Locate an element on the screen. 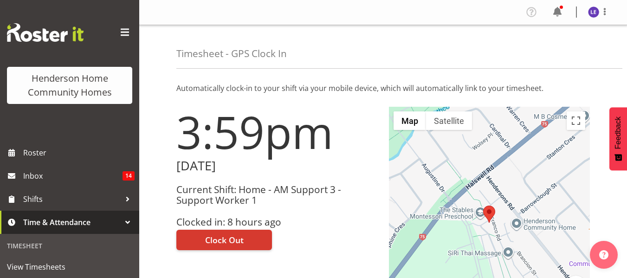 The width and height of the screenshot is (627, 278). h1: 3:59pm is located at coordinates (277, 132).